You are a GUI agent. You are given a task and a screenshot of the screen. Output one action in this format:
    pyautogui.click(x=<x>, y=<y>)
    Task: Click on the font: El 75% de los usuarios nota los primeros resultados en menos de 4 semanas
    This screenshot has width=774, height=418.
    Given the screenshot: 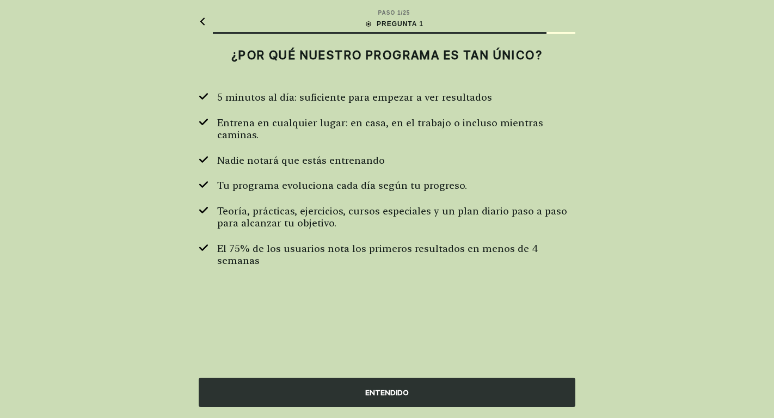 What is the action you would take?
    pyautogui.click(x=378, y=255)
    